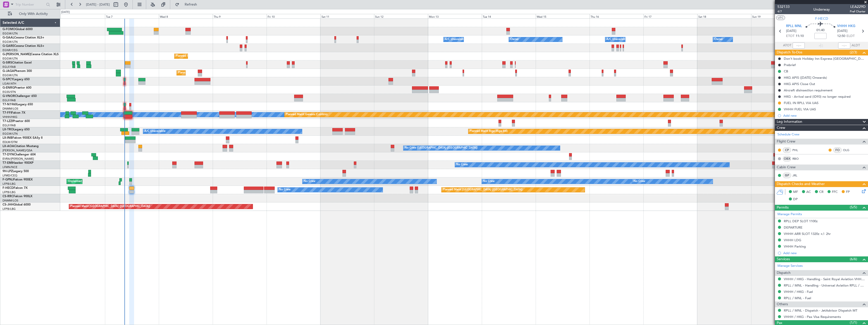 Image resolution: width=868 pixels, height=325 pixels. Describe the element at coordinates (789, 52) in the screenshot. I see `span: Dispatch To-Dos` at that location.